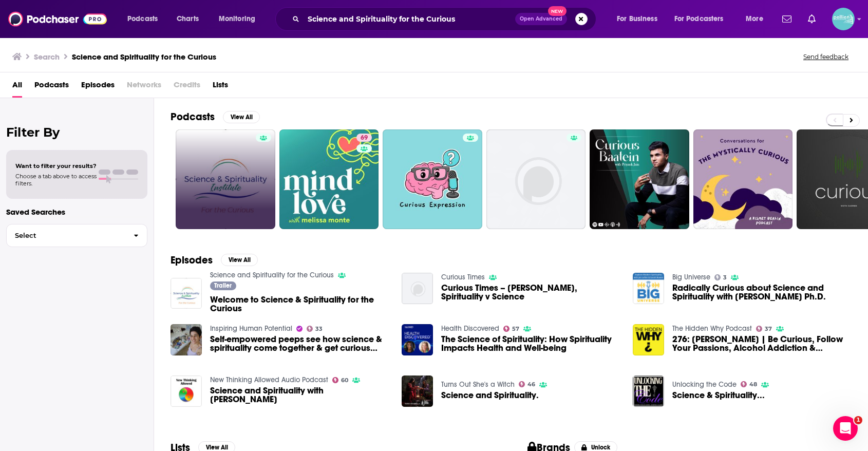 The height and width of the screenshot is (451, 868). What do you see at coordinates (65, 236) in the screenshot?
I see `span: Select` at bounding box center [65, 236].